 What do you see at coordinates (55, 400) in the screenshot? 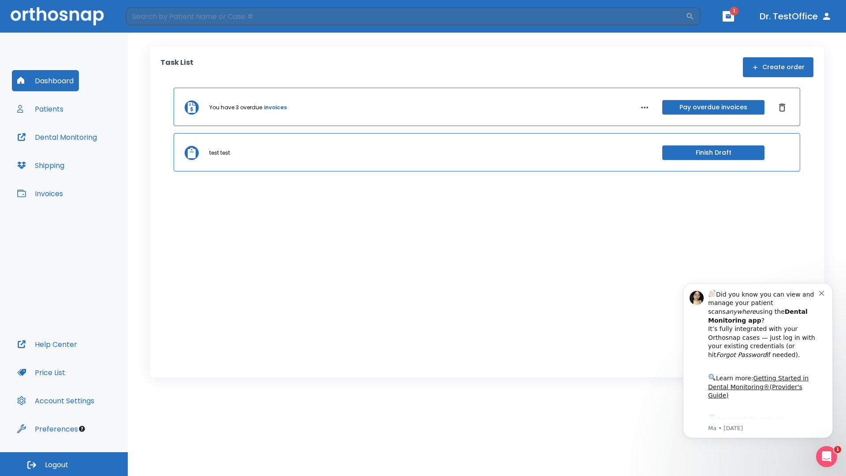
I see `button: Account Settings` at bounding box center [55, 400].